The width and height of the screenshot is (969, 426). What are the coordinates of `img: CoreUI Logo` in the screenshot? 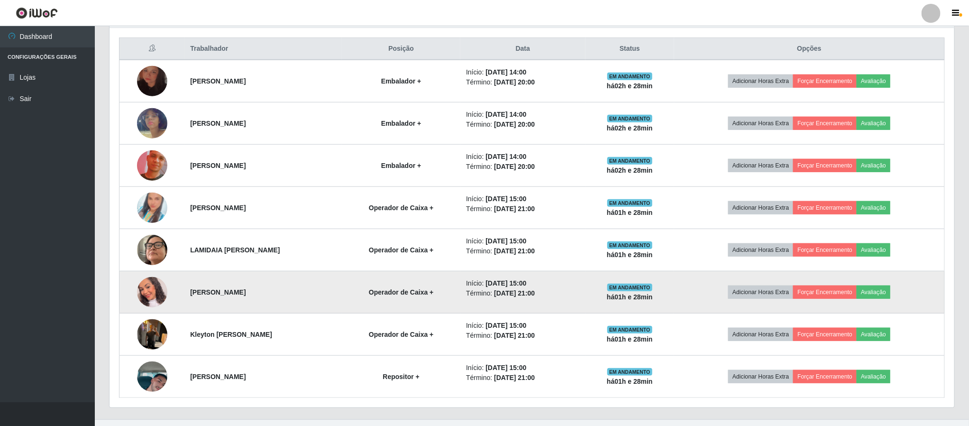 It's located at (37, 13).